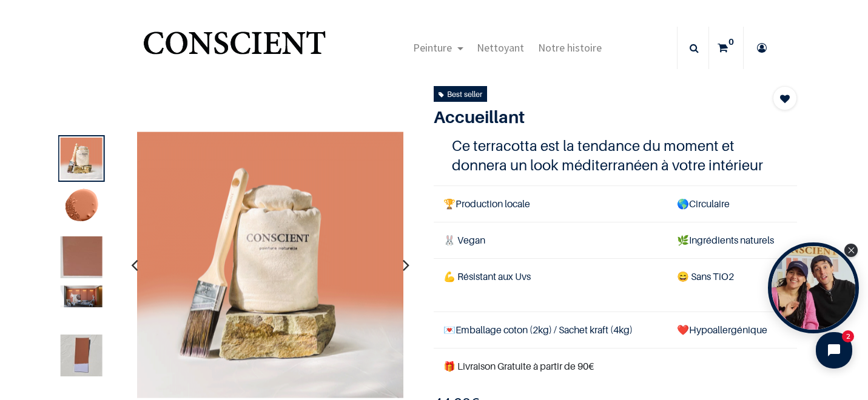 The image size is (868, 400). What do you see at coordinates (726, 48) in the screenshot?
I see `a: 0` at bounding box center [726, 48].